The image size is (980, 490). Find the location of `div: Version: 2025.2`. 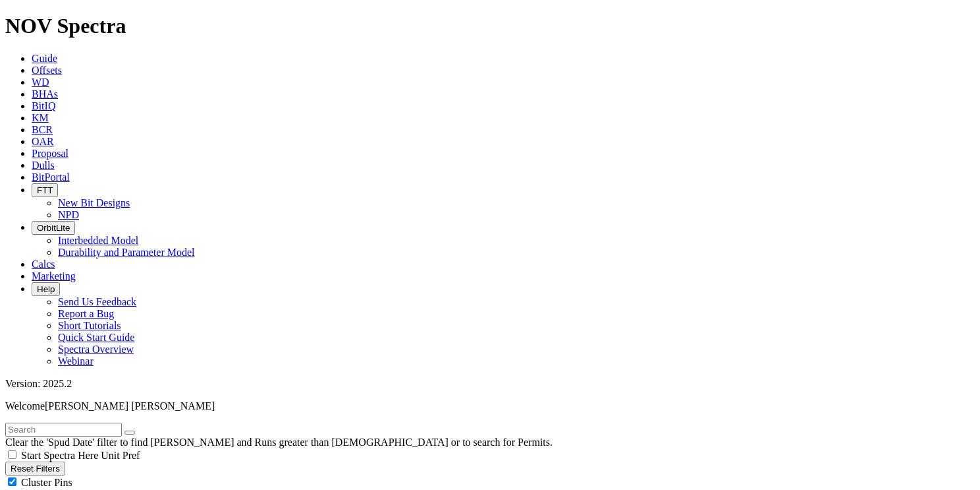

div: Version: 2025.2 is located at coordinates (490, 384).